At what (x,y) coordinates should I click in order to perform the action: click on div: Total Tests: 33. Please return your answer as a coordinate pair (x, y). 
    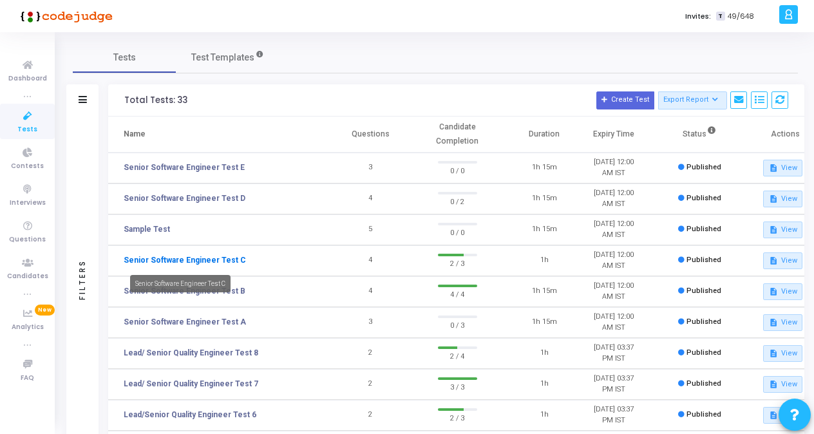
    Looking at the image, I should click on (156, 100).